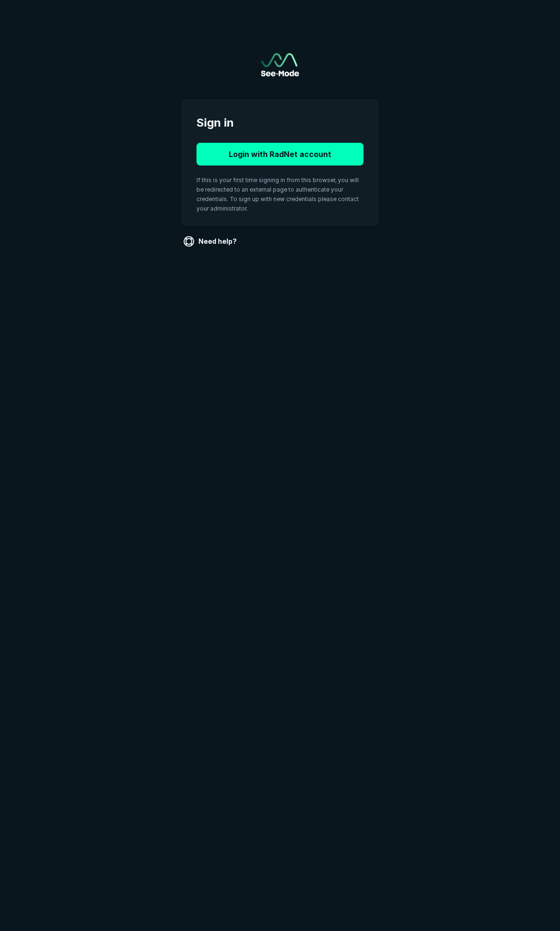  What do you see at coordinates (280, 154) in the screenshot?
I see `button: Login with RadNet account` at bounding box center [280, 154].